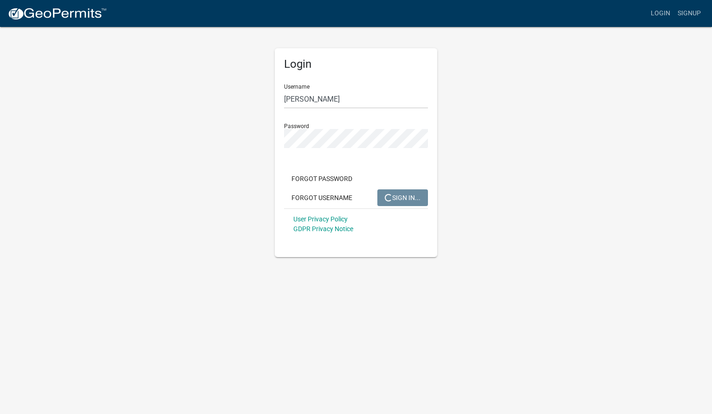 The height and width of the screenshot is (414, 712). What do you see at coordinates (322, 198) in the screenshot?
I see `button: Forgot Username` at bounding box center [322, 198].